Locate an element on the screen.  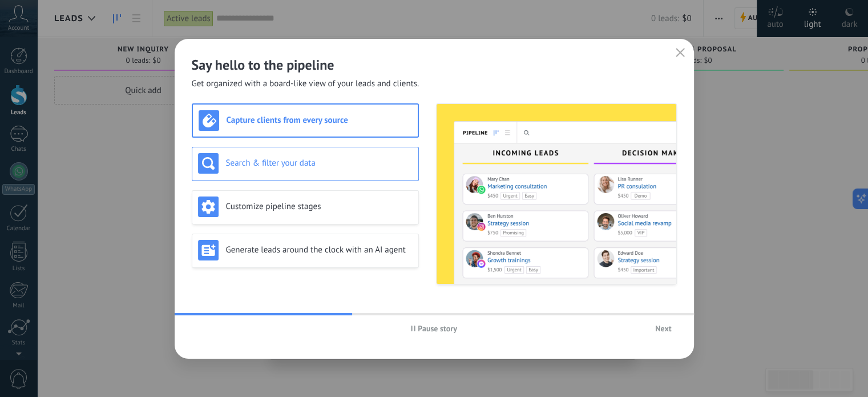
h3: Generate leads around the clock with an AI agent is located at coordinates (319, 250).